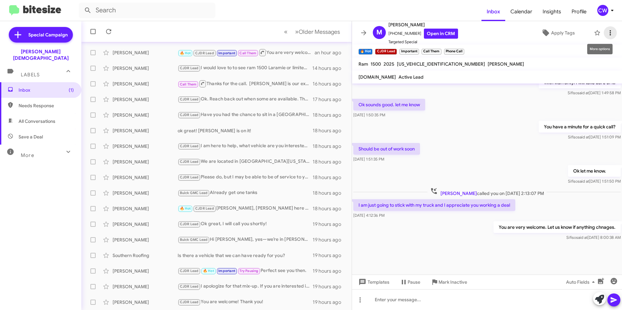 The width and height of the screenshot is (622, 310). Describe the element at coordinates (600, 49) in the screenshot. I see `div: More options` at that location.